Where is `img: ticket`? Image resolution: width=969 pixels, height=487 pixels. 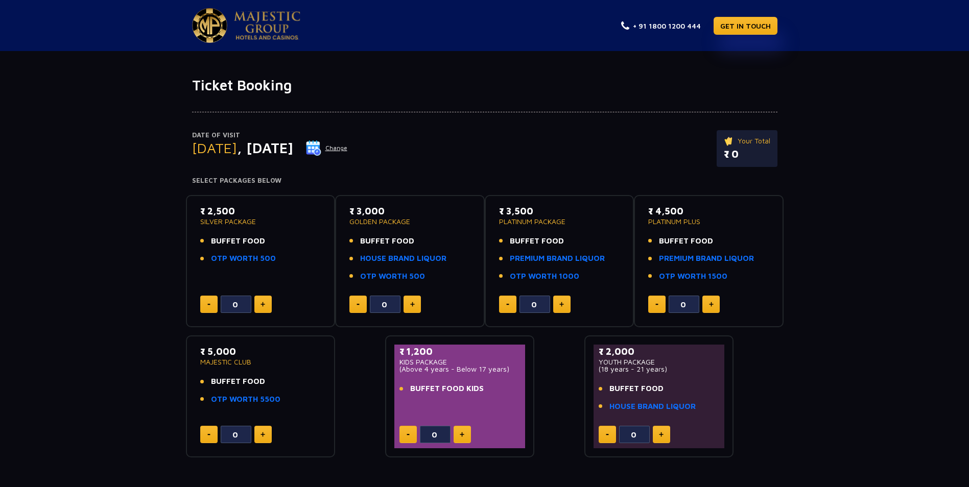 img: ticket is located at coordinates (729, 141).